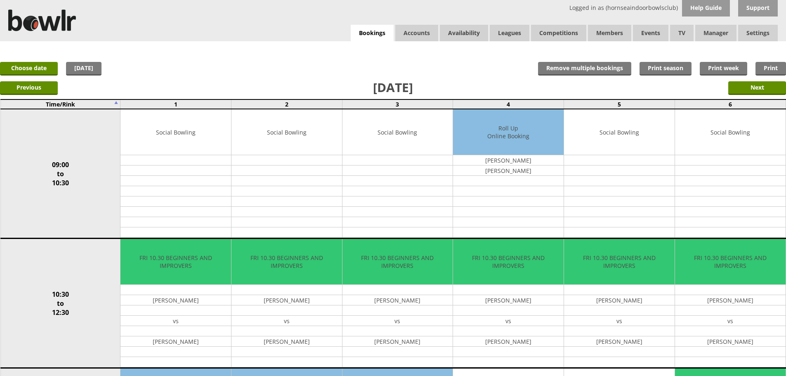  I want to click on a: Events, so click(651, 33).